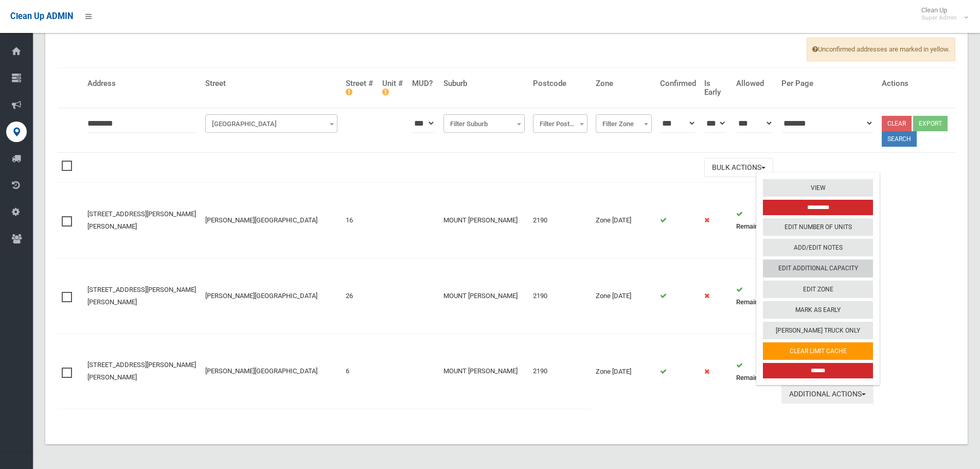 The width and height of the screenshot is (980, 469). What do you see at coordinates (818, 188) in the screenshot?
I see `a: View` at bounding box center [818, 188].